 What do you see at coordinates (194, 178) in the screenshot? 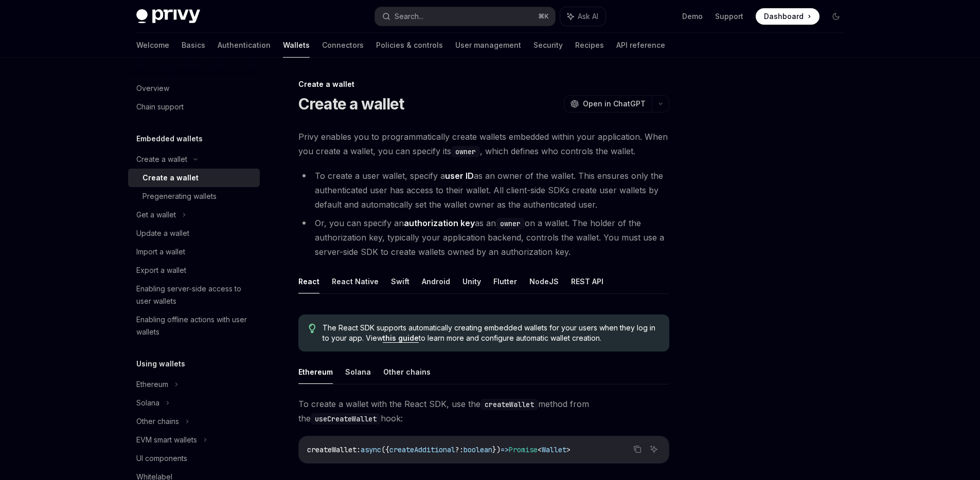
I see `a: Create a wallet` at bounding box center [194, 178].